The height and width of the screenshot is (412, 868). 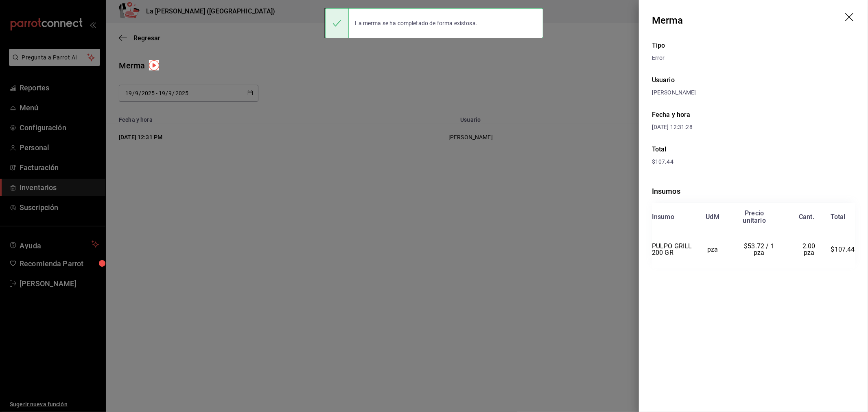 What do you see at coordinates (806, 217) in the screenshot?
I see `div: Cant.` at bounding box center [806, 217].